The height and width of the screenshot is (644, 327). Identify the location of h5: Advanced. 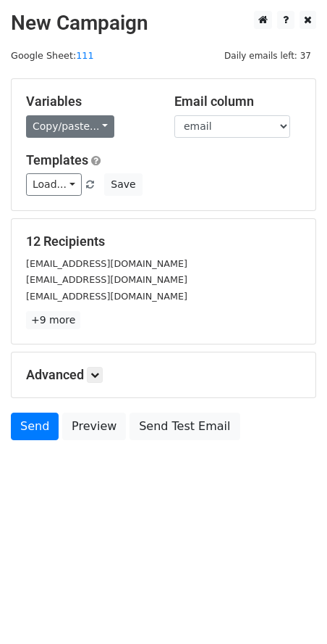
(164, 374).